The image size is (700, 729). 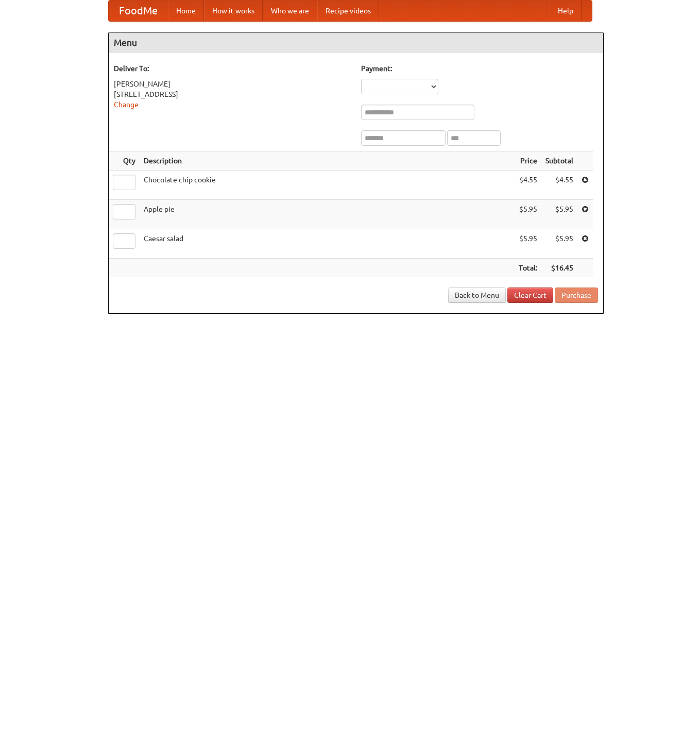 What do you see at coordinates (530, 296) in the screenshot?
I see `a: Clear Cart` at bounding box center [530, 296].